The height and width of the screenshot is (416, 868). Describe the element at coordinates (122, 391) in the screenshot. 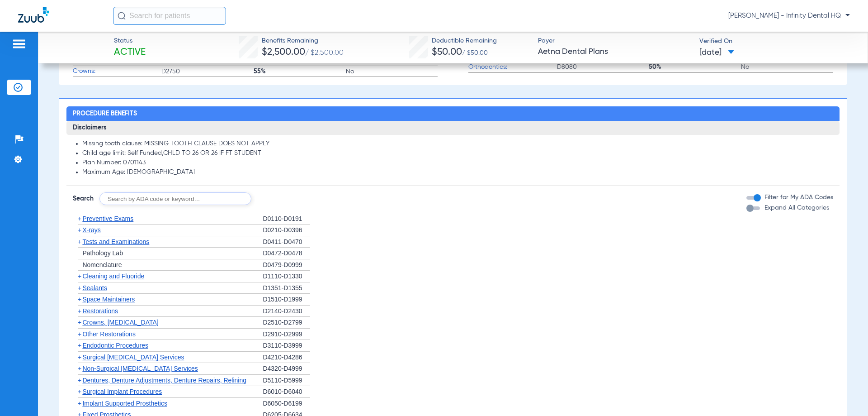

I see `span: Surgical Implant Procedures` at that location.